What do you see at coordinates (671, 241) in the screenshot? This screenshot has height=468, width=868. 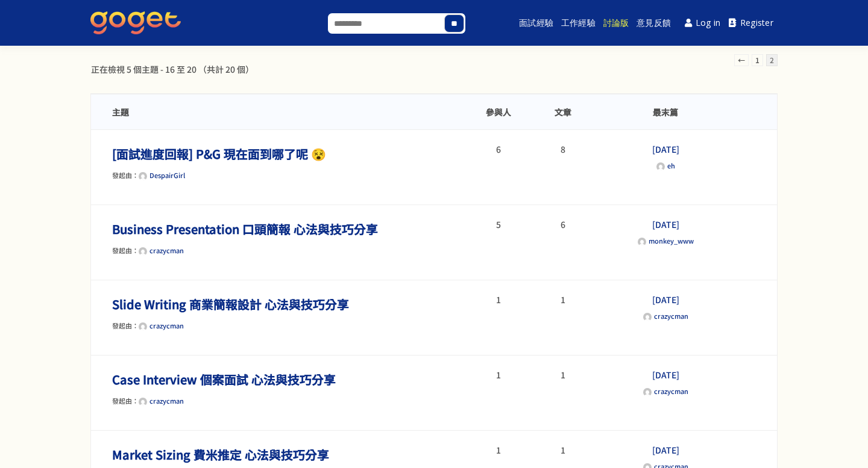 I see `span: monkey_www` at bounding box center [671, 241].